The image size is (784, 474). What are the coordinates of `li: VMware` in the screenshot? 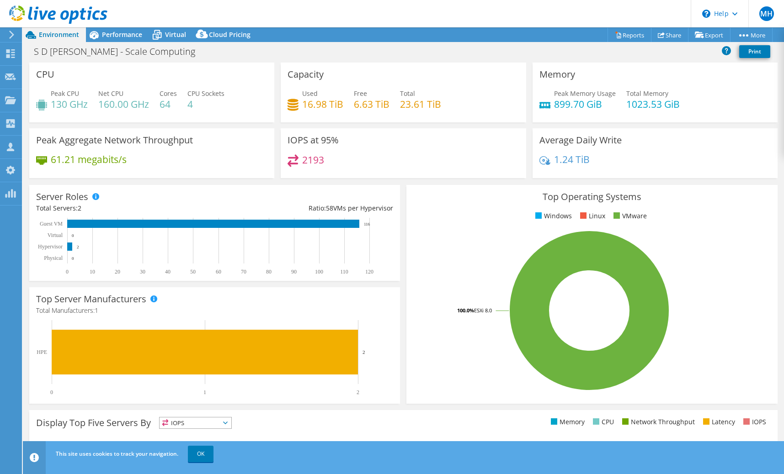 It's located at (629, 216).